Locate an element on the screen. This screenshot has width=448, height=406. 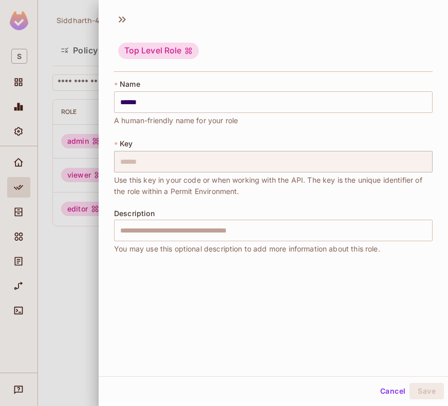
span: You may use this optional description to add more information about this role. is located at coordinates (247, 249).